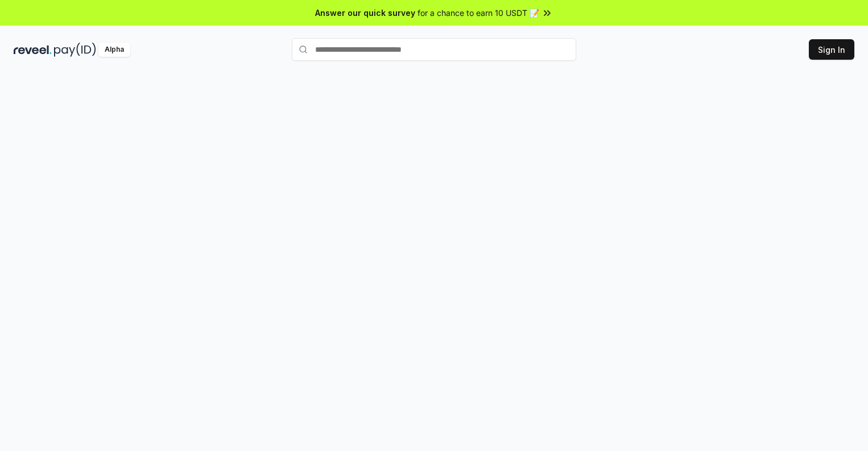 This screenshot has width=868, height=451. Describe the element at coordinates (114, 50) in the screenshot. I see `div: Alpha` at that location.